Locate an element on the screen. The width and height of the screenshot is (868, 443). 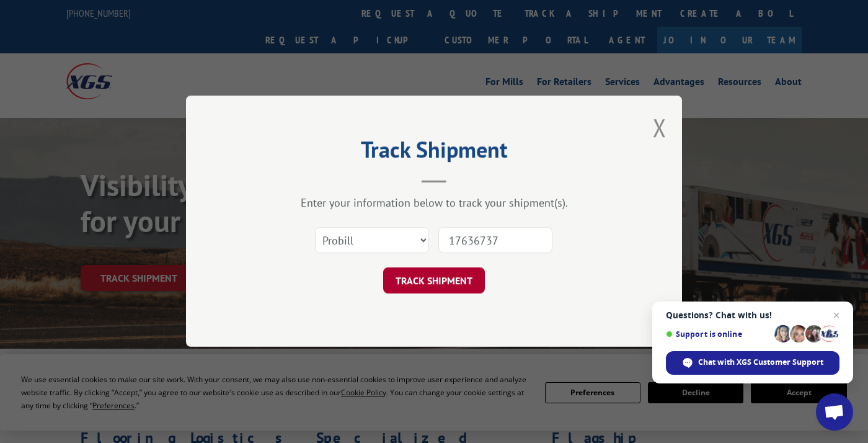
span: Close chat is located at coordinates (836, 315).